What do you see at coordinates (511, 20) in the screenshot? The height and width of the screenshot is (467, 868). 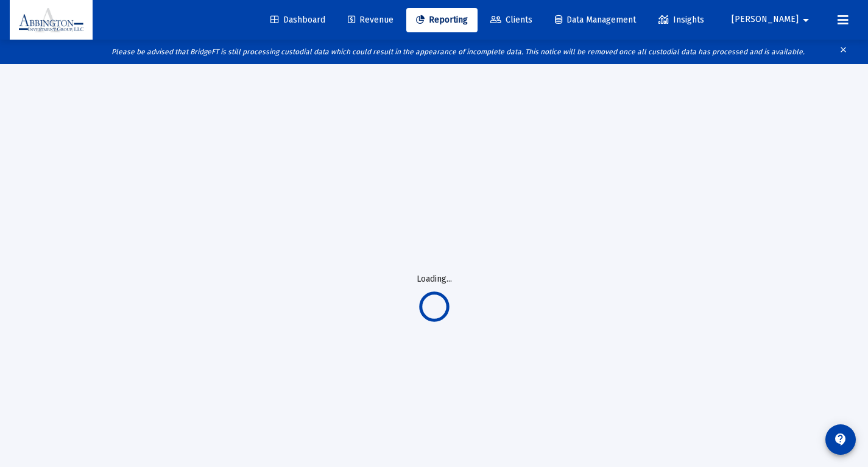 I see `a: Clients` at bounding box center [511, 20].